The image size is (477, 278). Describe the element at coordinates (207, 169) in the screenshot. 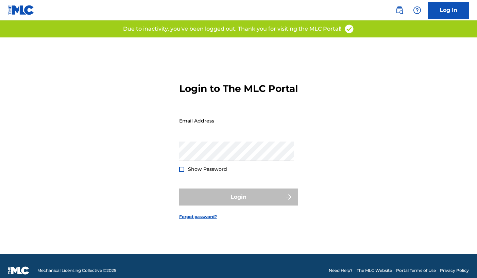

I see `span: Show Password` at that location.